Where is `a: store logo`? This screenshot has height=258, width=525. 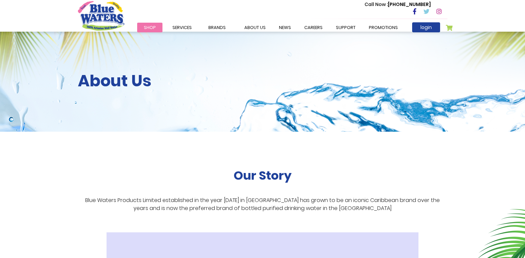
a: store logo is located at coordinates (101, 16).